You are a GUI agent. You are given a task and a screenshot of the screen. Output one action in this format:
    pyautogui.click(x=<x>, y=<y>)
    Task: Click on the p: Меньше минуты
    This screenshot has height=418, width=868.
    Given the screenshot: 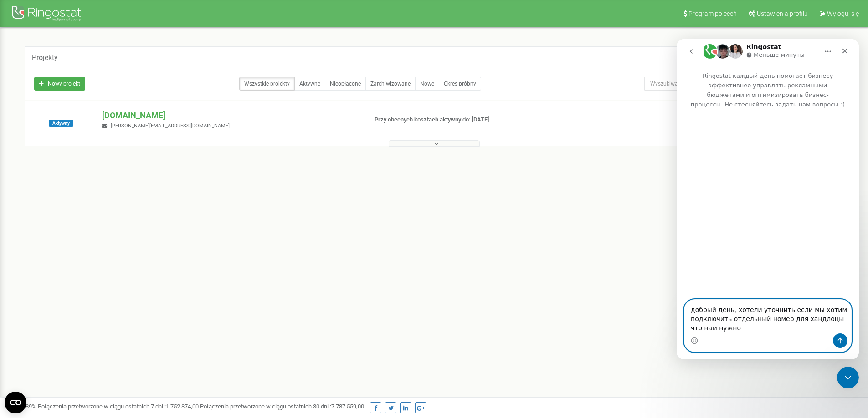 What is the action you would take?
    pyautogui.click(x=102, y=16)
    